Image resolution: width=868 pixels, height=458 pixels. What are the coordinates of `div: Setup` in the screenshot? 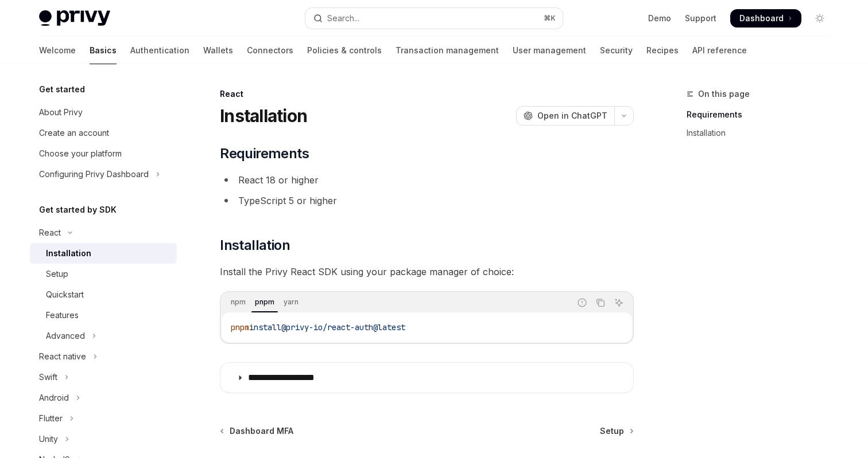 It's located at (57, 274).